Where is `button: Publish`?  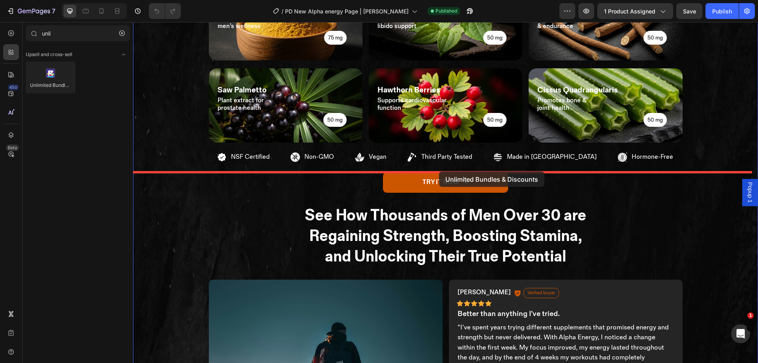
button: Publish is located at coordinates (722, 11).